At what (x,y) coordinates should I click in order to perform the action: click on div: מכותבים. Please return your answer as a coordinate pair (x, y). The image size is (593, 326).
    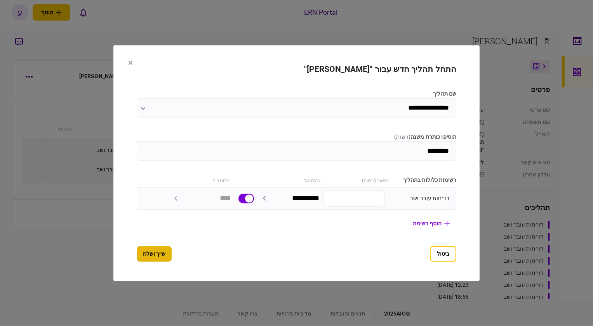
    Looking at the image, I should click on (197, 180).